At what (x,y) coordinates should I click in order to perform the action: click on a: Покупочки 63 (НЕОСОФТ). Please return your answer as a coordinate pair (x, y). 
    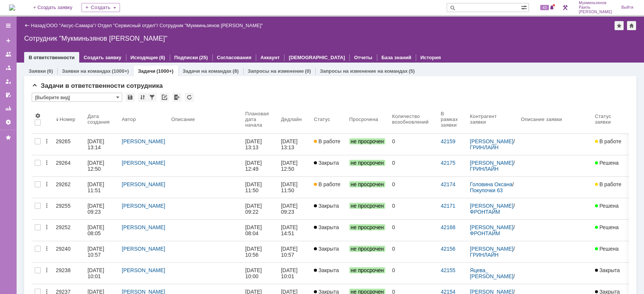
    Looking at the image, I should click on (487, 193).